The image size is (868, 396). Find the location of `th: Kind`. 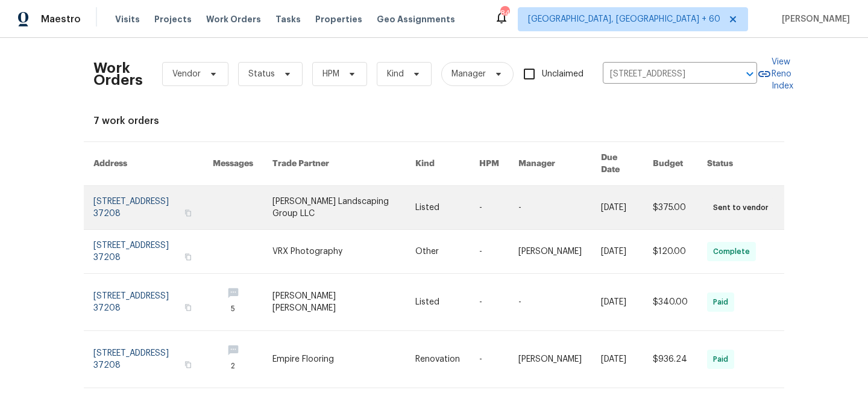

th: Kind is located at coordinates (437, 164).